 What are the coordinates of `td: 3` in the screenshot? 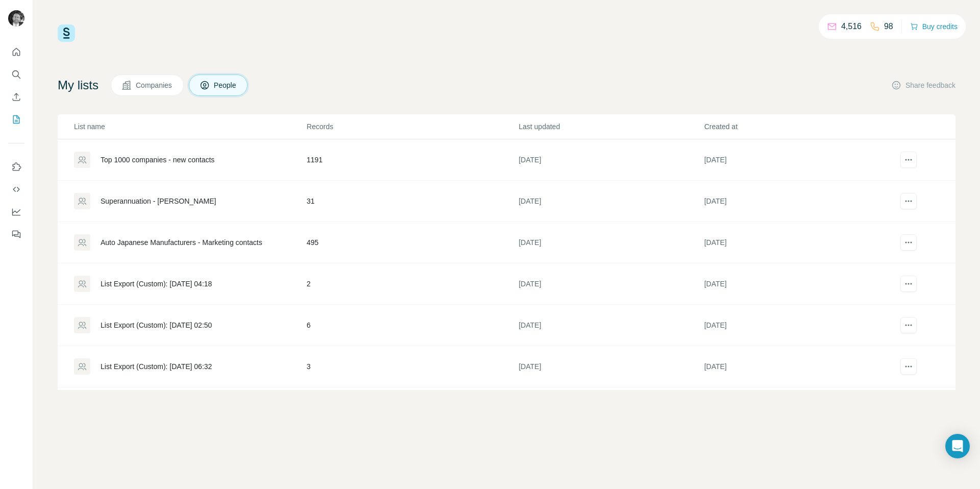 It's located at (412, 366).